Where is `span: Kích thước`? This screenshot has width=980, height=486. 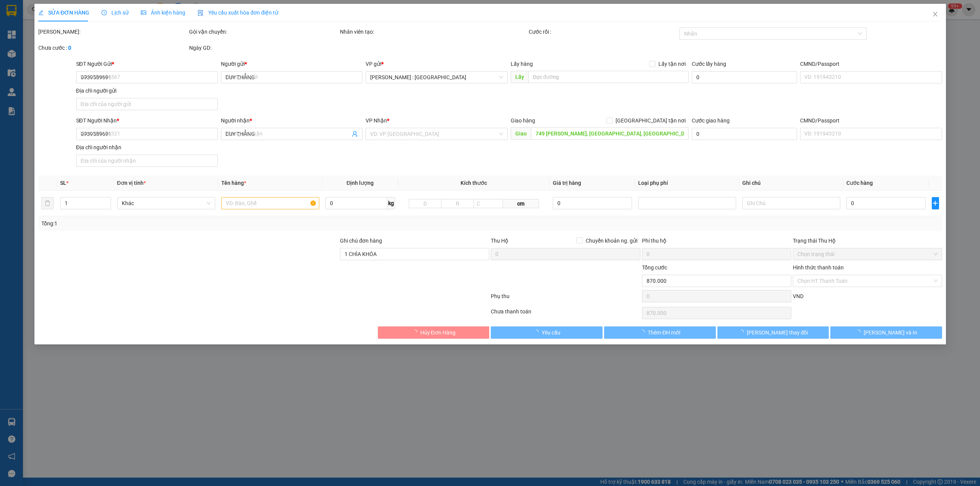 span: Kích thước is located at coordinates (474, 183).